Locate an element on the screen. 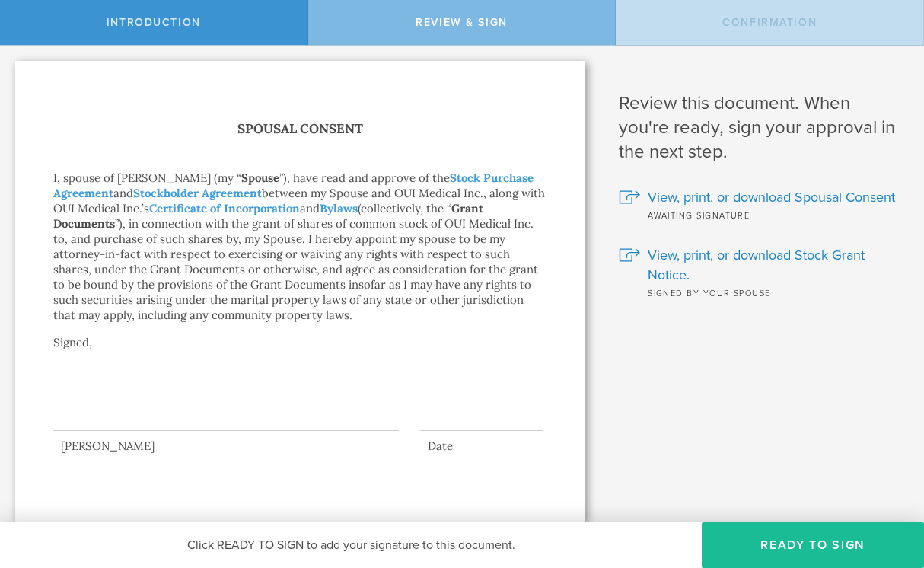 The width and height of the screenshot is (924, 568). span: Introduction is located at coordinates (154, 22).